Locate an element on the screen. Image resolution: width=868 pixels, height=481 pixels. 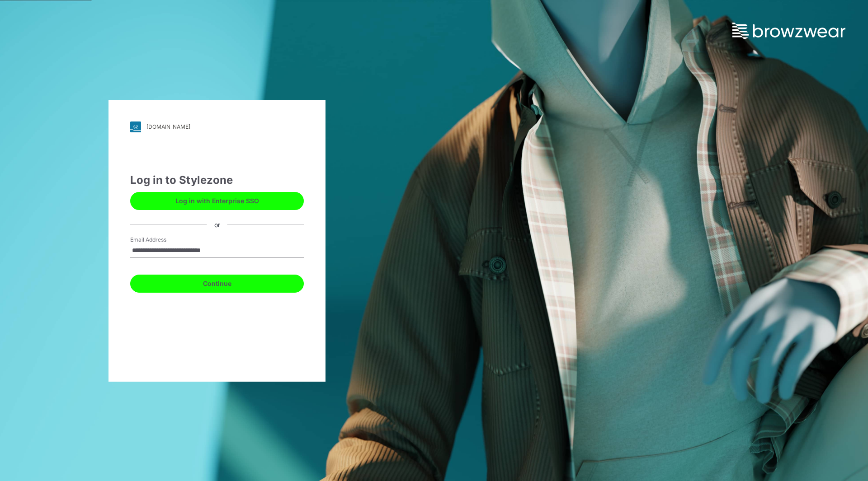
div: or is located at coordinates (217, 225).